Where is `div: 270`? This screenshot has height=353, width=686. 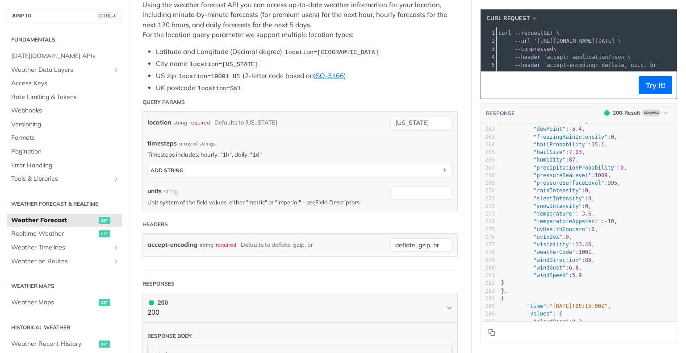
div: 270 is located at coordinates (488, 191).